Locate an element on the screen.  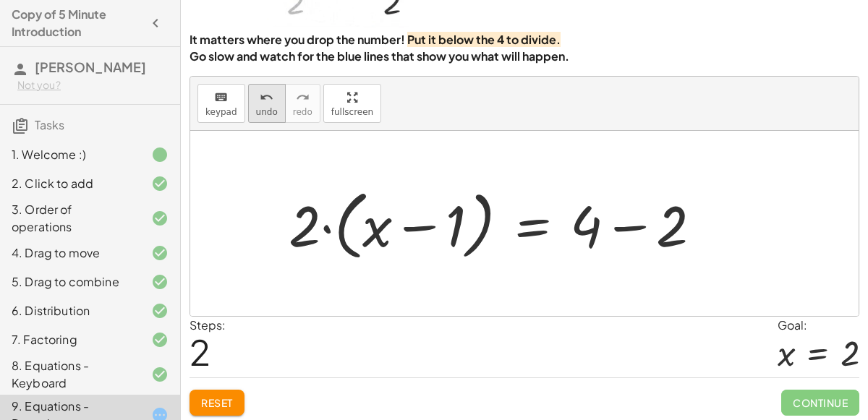
i: undo is located at coordinates (266, 98).